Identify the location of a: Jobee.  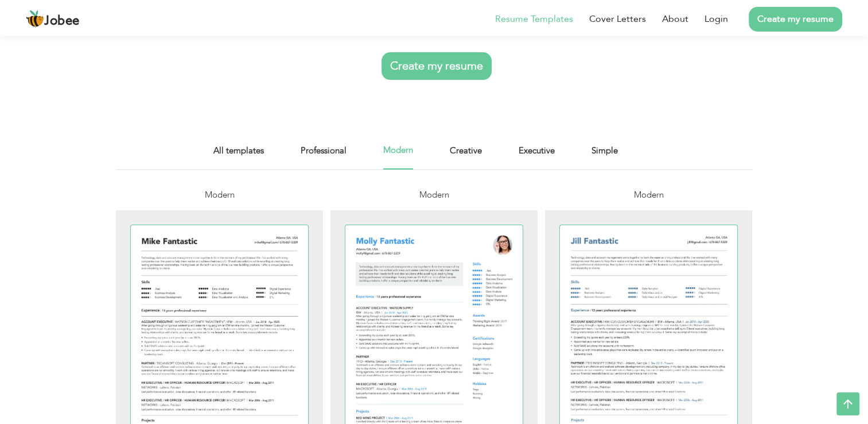
(52, 19).